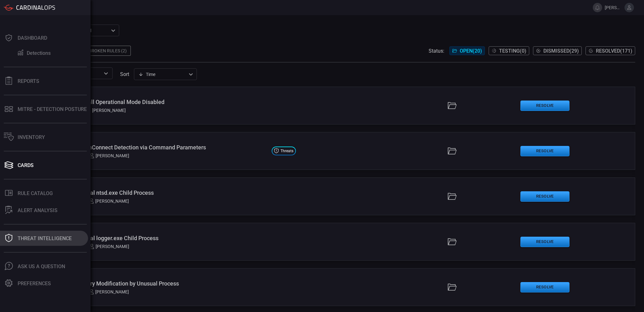  I want to click on div: Inventory, so click(31, 137).